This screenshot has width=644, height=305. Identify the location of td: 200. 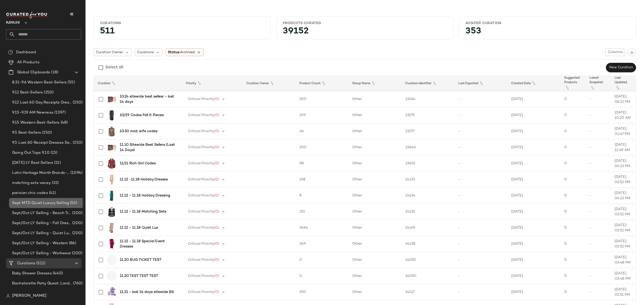
(322, 147).